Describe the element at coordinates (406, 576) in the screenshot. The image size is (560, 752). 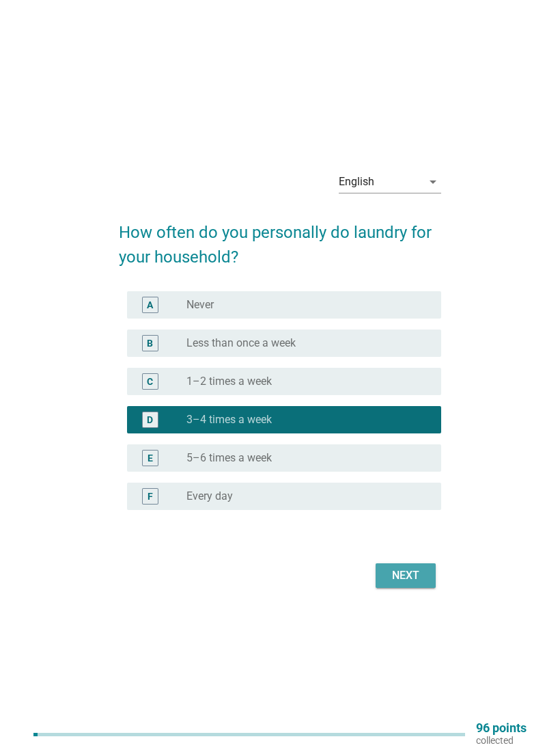
I see `div: Next` at that location.